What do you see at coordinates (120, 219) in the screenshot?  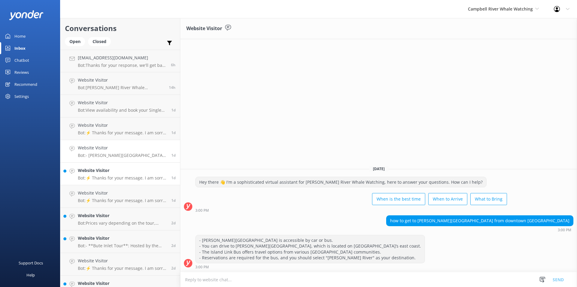 I see `a: Website VisitorBot:Prices vary depending on the tour, season, group size, and fare type. For the ...` at bounding box center [120, 219].